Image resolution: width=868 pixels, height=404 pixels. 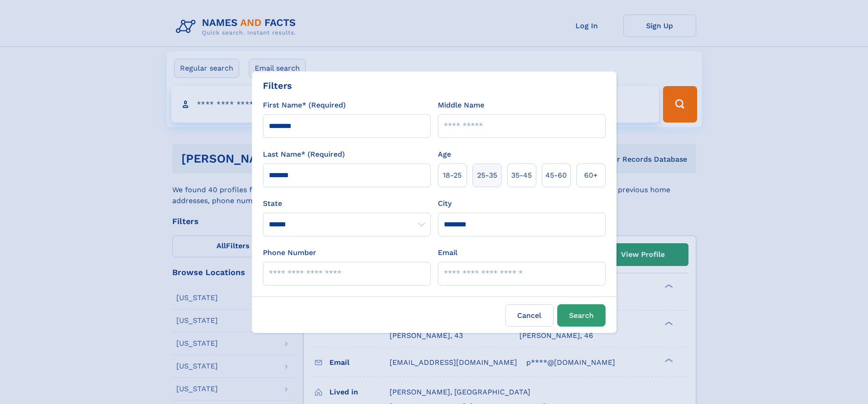 What do you see at coordinates (461, 105) in the screenshot?
I see `label: Middle Name` at bounding box center [461, 105].